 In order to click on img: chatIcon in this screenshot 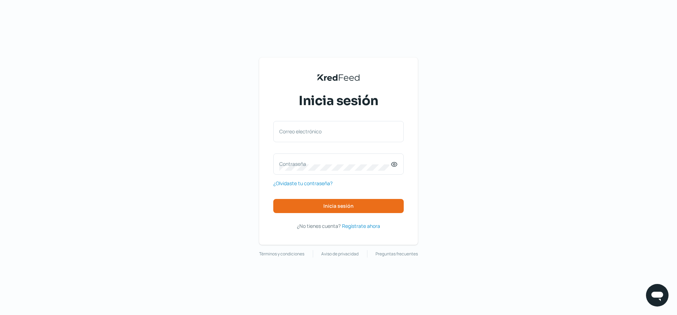, I will do `click(658, 295)`.